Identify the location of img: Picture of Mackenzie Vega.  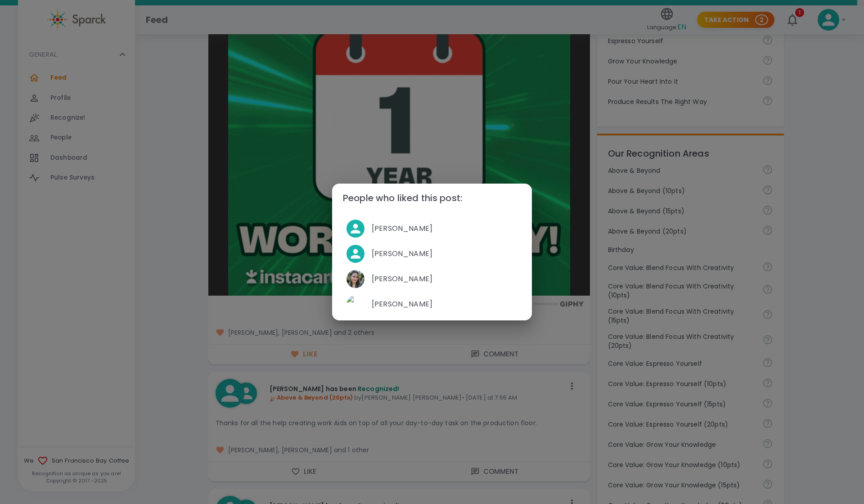
(355, 279).